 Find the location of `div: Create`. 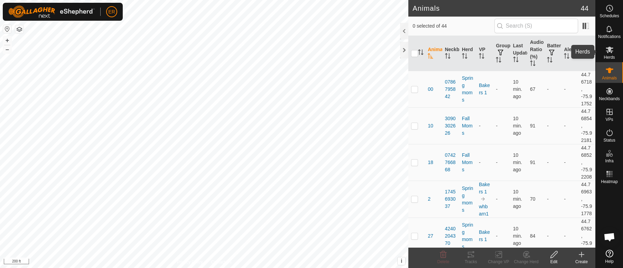

div: Create is located at coordinates (582, 262).